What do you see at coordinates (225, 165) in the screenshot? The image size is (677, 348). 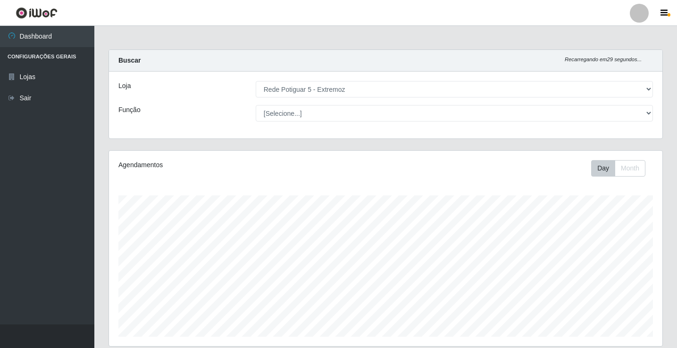 I see `div: Agendamentos` at bounding box center [225, 165].